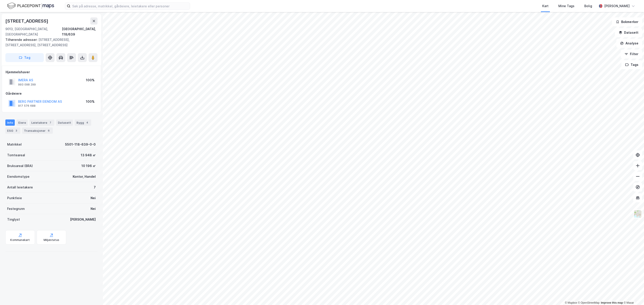 The height and width of the screenshot is (305, 644). What do you see at coordinates (637, 214) in the screenshot?
I see `img: Z` at bounding box center [637, 214].